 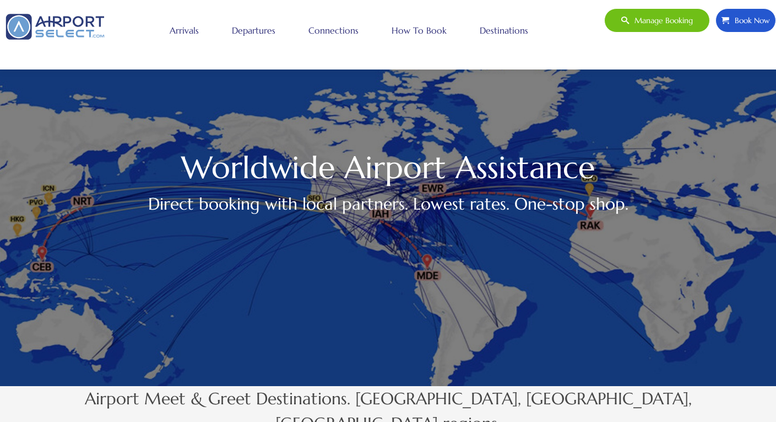 What do you see at coordinates (419, 30) in the screenshot?
I see `a: How to book` at bounding box center [419, 30].